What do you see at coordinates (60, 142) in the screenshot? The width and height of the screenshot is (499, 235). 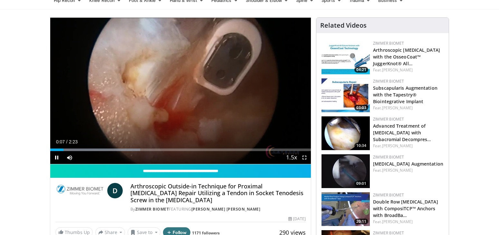 I see `span: 0:07` at bounding box center [60, 142].